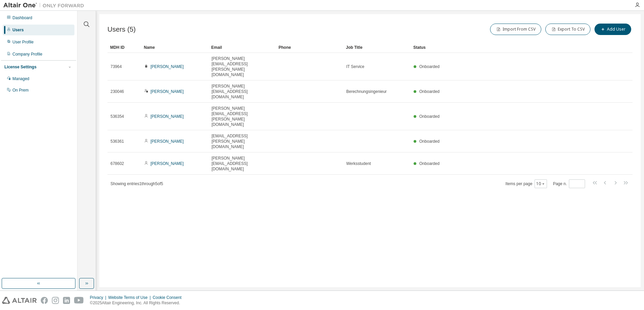  I want to click on div: MDH ID, so click(124, 47).